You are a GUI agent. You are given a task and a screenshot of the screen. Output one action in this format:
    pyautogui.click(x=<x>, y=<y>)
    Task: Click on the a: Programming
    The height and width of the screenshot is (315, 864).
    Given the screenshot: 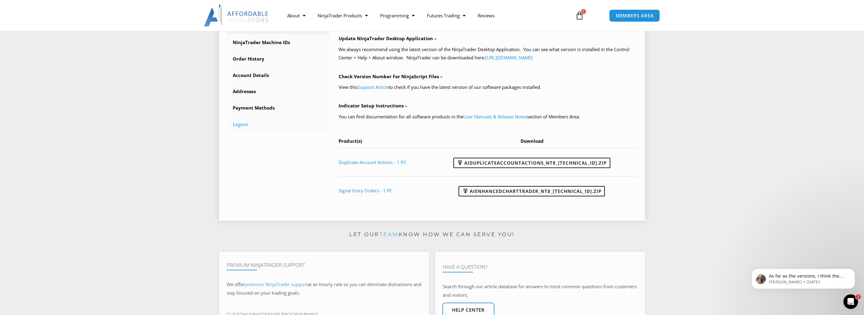 What is the action you would take?
    pyautogui.click(x=397, y=16)
    